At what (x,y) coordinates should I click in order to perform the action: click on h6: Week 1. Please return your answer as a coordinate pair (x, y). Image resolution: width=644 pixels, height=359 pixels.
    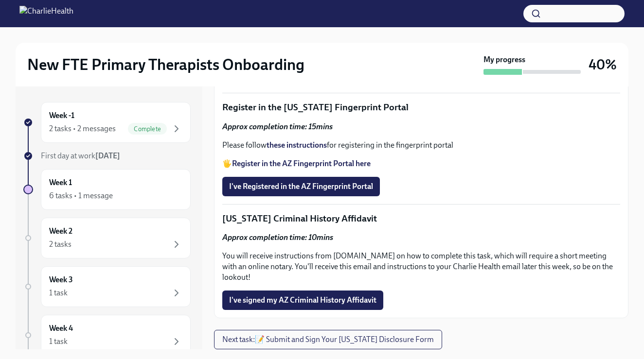
    Looking at the image, I should click on (60, 182).